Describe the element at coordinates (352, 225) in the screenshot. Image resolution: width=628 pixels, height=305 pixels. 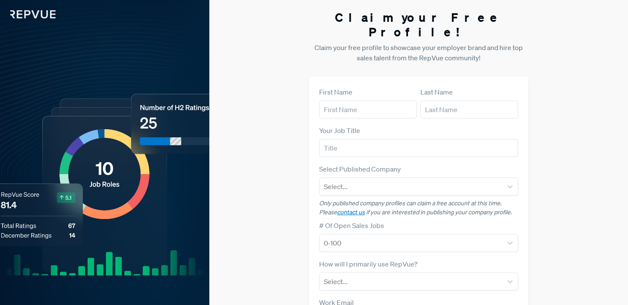
I see `label: # Of Open Sales Jobs` at that location.